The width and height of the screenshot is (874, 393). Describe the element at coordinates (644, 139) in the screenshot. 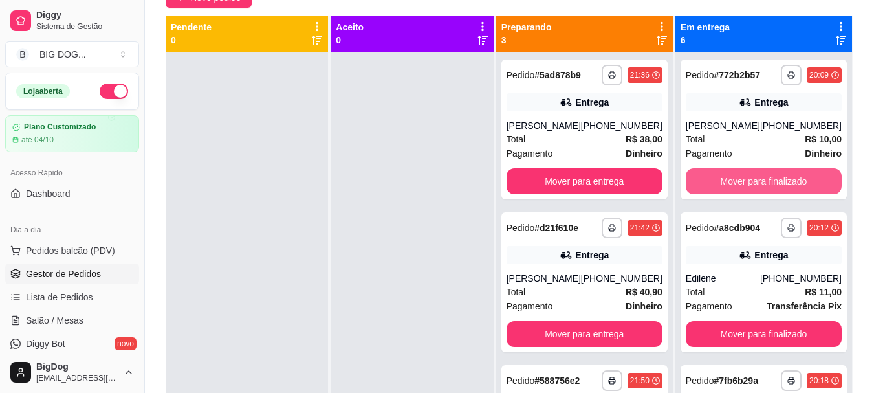

I see `strong: R$ 38,00` at that location.